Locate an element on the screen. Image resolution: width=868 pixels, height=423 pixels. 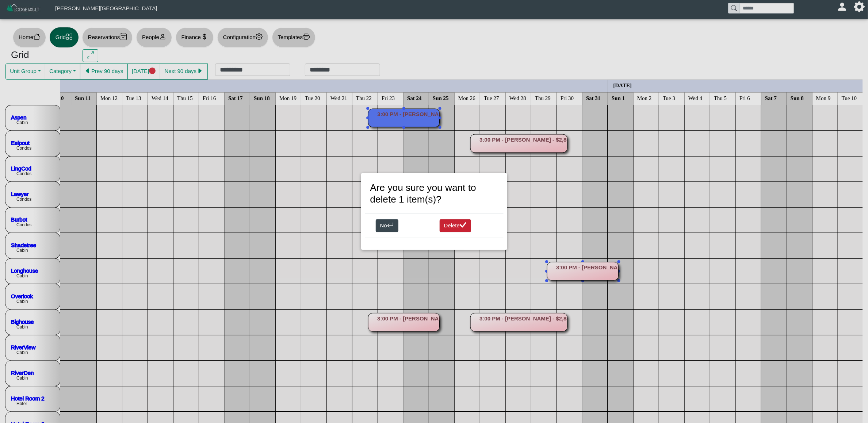
svg: check lg is located at coordinates (463, 225).